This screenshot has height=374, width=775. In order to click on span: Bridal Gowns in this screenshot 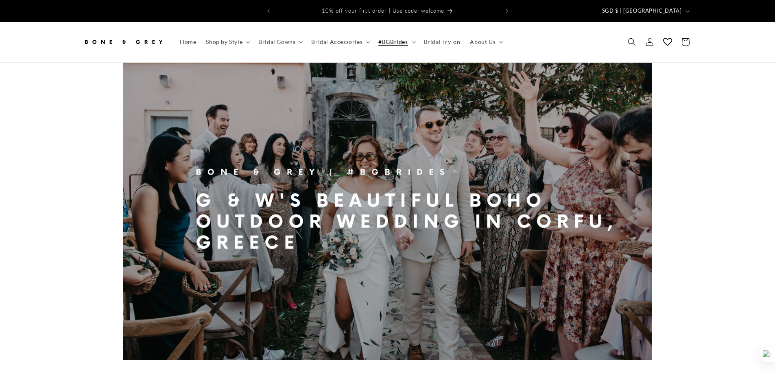, I will do `click(277, 42)`.